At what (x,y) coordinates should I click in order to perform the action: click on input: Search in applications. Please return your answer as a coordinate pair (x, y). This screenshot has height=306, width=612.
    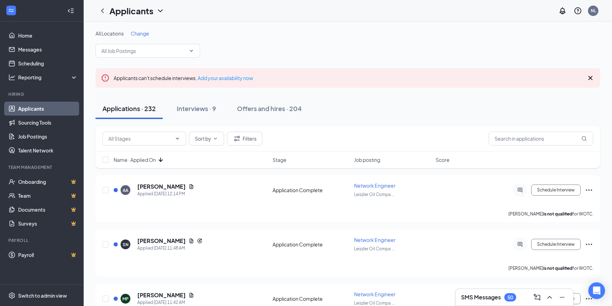
    Looking at the image, I should click on (541, 139).